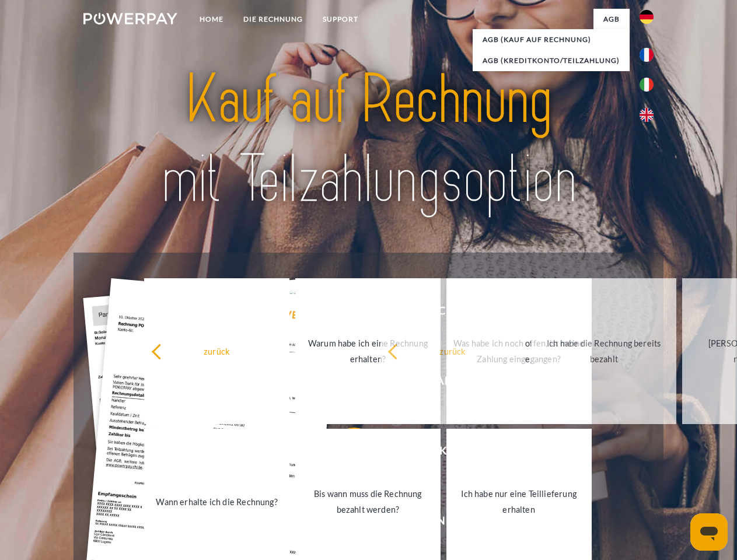  What do you see at coordinates (647, 17) in the screenshot?
I see `img: de` at bounding box center [647, 17].